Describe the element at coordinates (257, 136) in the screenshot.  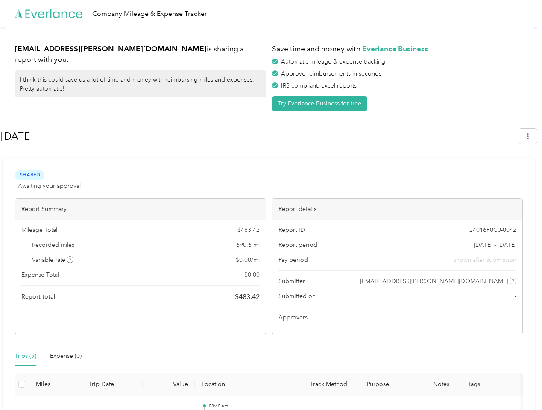
I see `h1: Aug 2025` at that location.